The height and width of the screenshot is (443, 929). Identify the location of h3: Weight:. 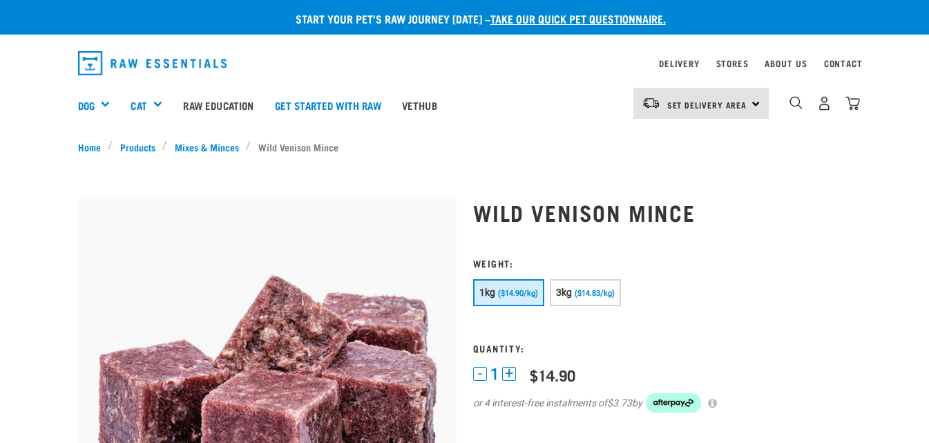
(662, 263).